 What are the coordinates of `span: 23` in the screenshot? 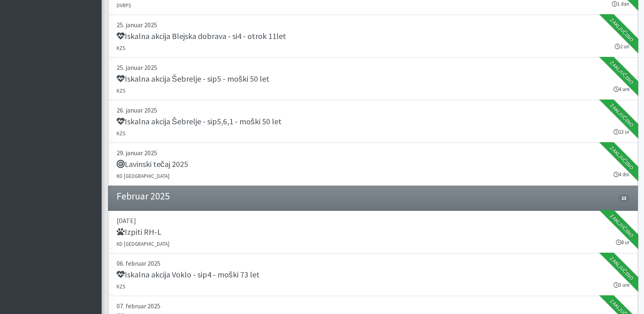 It's located at (623, 198).